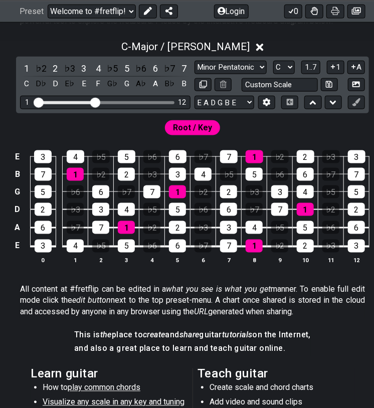 Image resolution: width=374 pixels, height=408 pixels. I want to click on th: 0, so click(43, 260).